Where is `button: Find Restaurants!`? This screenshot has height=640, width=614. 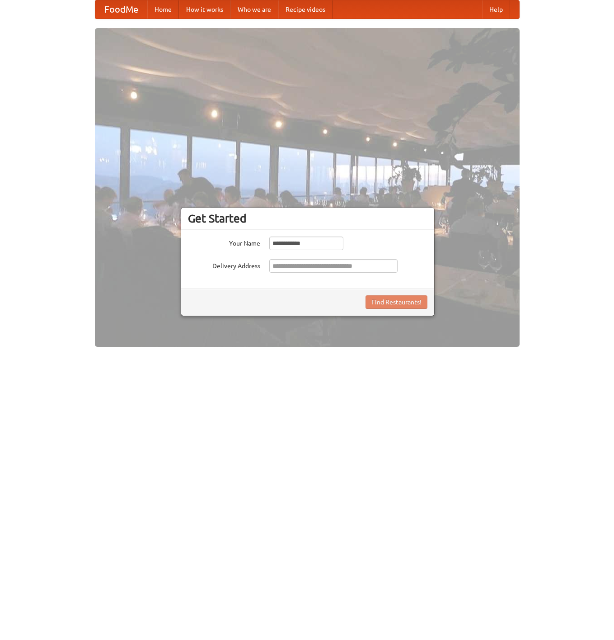
button: Find Restaurants! is located at coordinates (396, 302).